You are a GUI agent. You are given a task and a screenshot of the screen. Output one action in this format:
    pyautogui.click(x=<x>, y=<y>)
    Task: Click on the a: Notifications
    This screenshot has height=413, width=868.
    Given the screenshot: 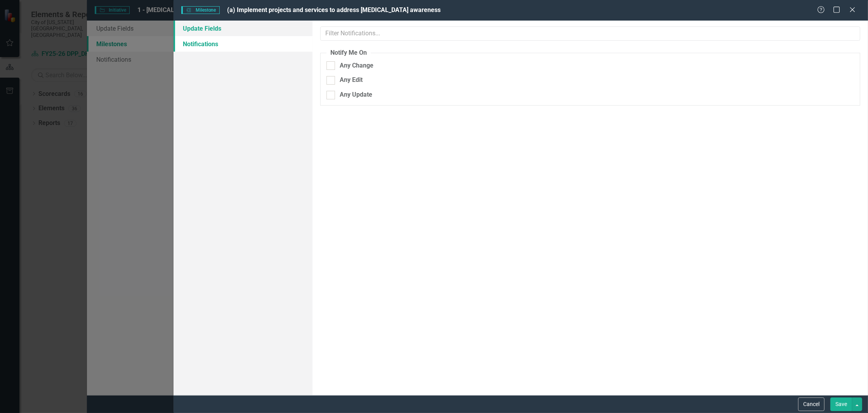 What is the action you would take?
    pyautogui.click(x=243, y=44)
    